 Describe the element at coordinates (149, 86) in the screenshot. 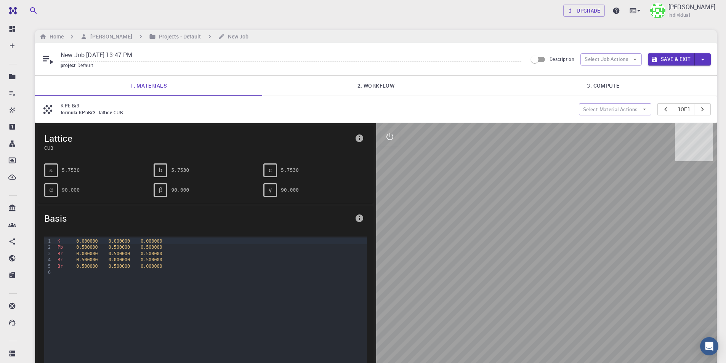

I see `a: 1. Materials` at that location.